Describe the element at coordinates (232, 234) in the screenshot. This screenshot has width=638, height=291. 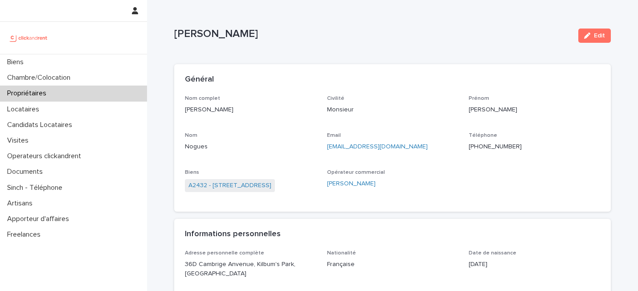
I see `h2: Informations personnelles` at that location.